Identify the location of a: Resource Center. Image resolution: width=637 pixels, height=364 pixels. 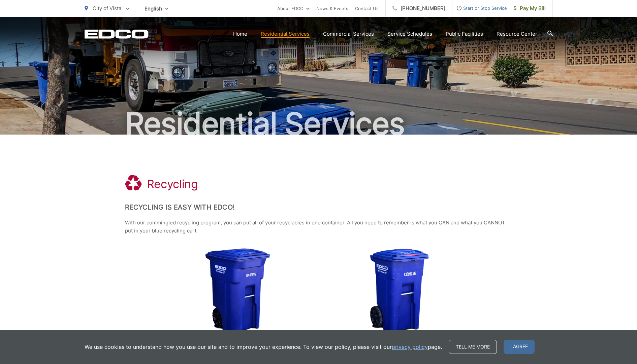
(516, 34).